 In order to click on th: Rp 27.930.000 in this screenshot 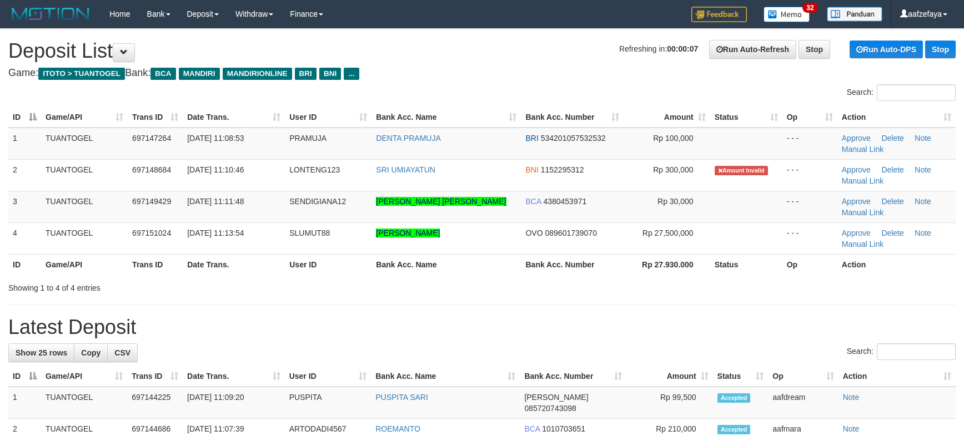, I will do `click(667, 264)`.